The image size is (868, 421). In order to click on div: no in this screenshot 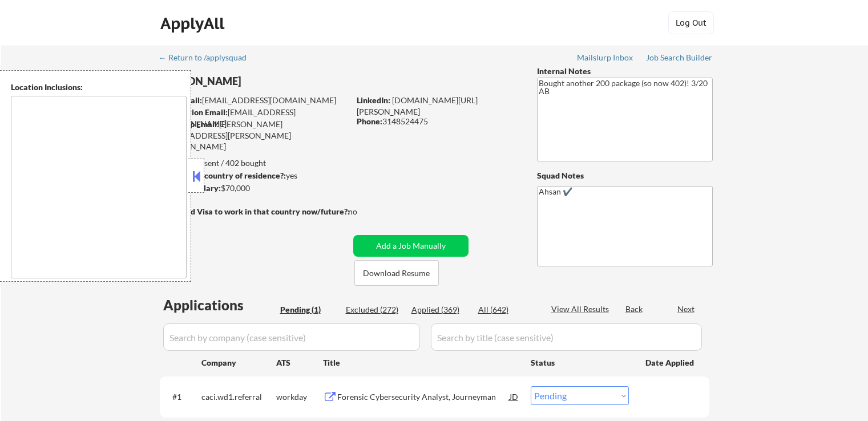, I will do `click(364, 212)`.